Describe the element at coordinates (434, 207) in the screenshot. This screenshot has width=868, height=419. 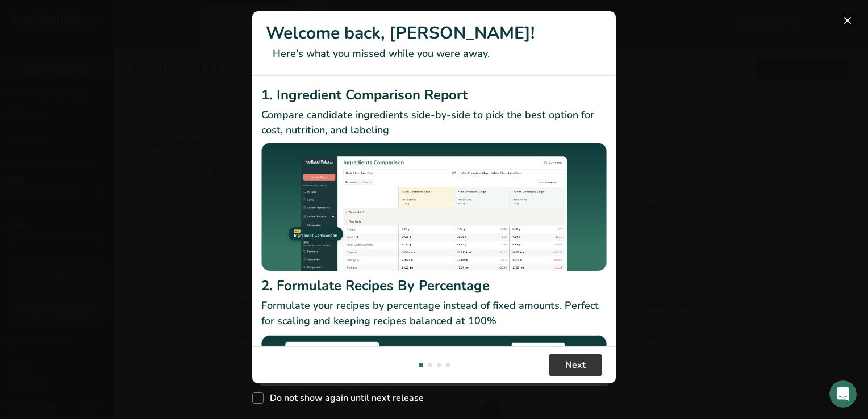
I see `img: Ingredient Comparison Report` at that location.